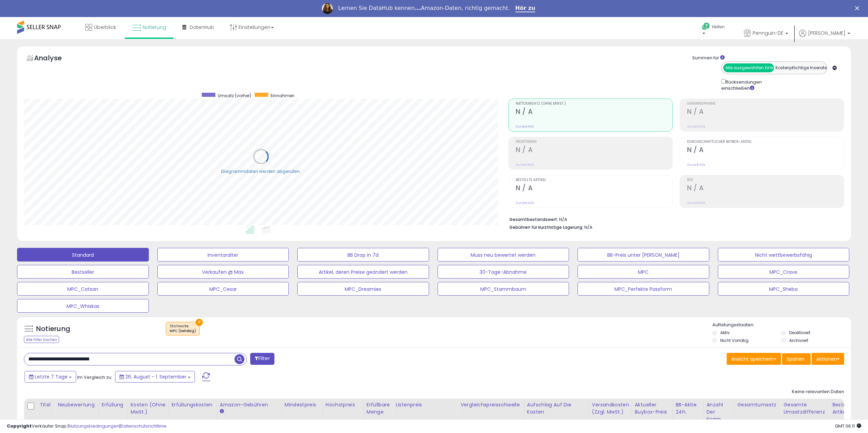  Describe the element at coordinates (363, 272) in the screenshot. I see `font: Artikel, deren Preise geändert werden` at that location.